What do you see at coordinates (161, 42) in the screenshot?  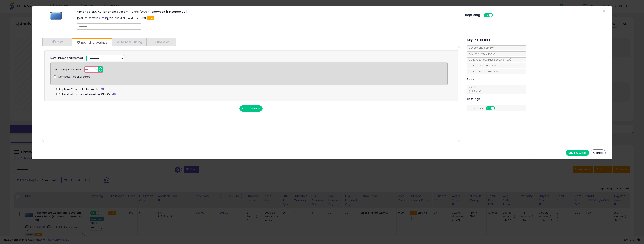 I see `a: Analytics` at bounding box center [161, 42].